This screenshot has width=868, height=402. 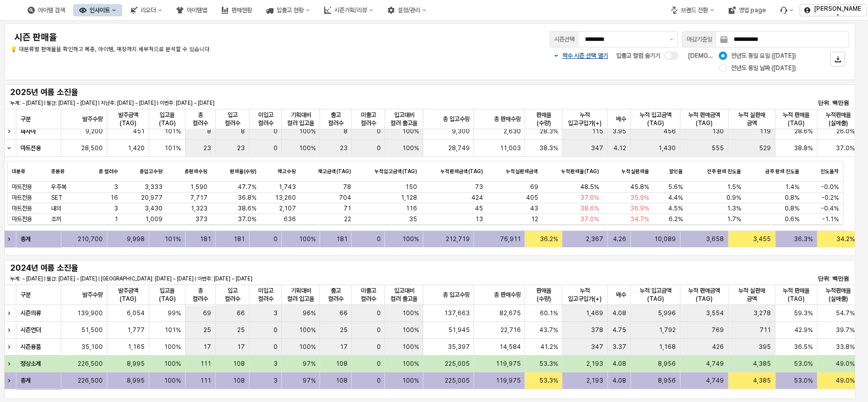 What do you see at coordinates (460, 131) in the screenshot?
I see `span: 9,300` at bounding box center [460, 131].